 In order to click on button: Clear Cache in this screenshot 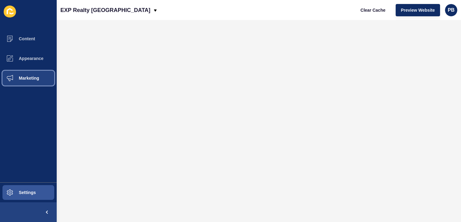, I will do `click(373, 10)`.